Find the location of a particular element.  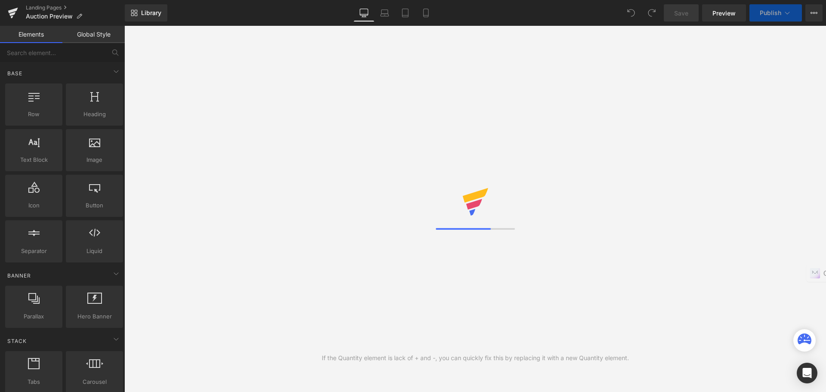

span: Save is located at coordinates (681, 13).